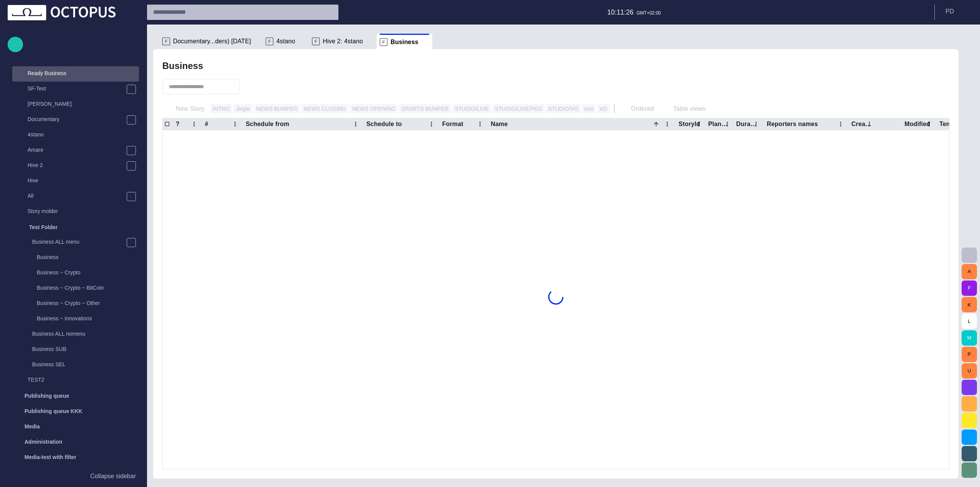  I want to click on div: Business ALL nomenu, so click(78, 334).